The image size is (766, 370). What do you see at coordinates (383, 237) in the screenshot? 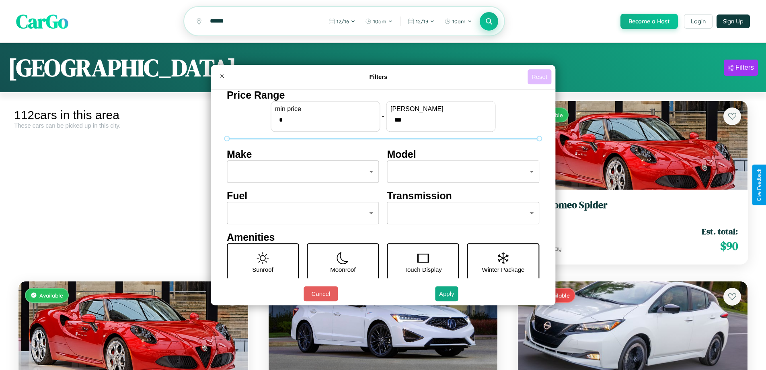
I see `h4: Amenities` at bounding box center [383, 237].